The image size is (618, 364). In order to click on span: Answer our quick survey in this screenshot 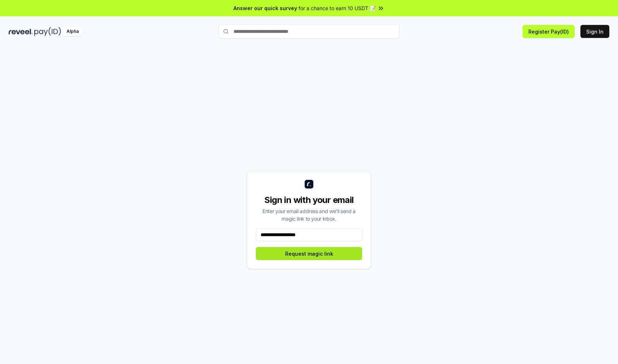, I will do `click(265, 8)`.